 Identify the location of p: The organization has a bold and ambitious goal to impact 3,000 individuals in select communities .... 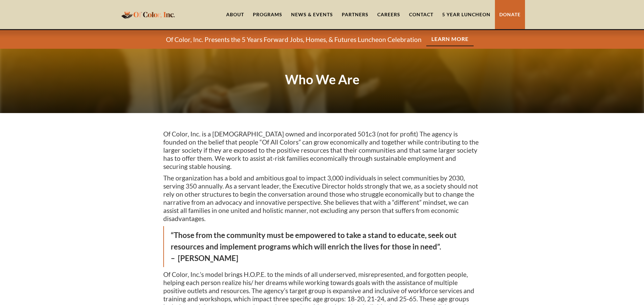
(322, 198).